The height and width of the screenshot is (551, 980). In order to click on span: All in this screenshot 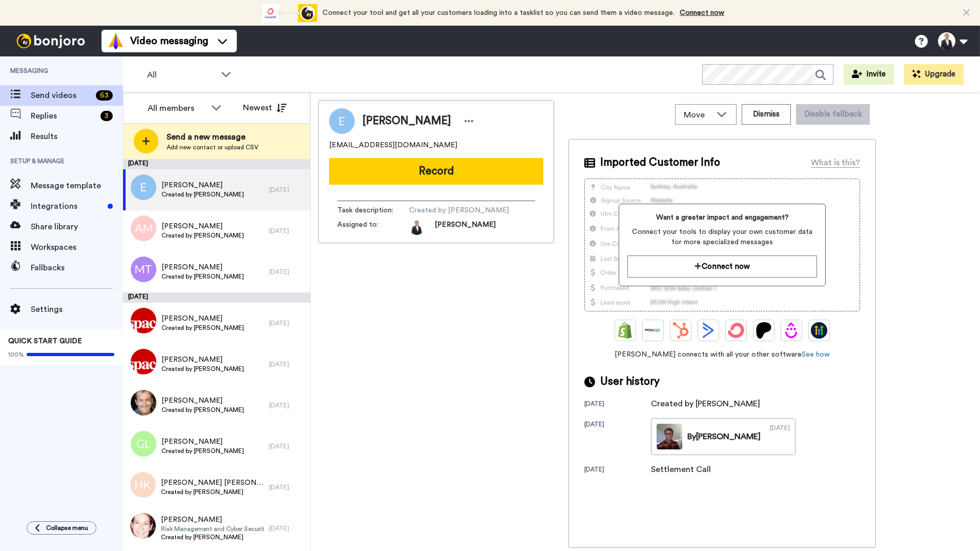, I will do `click(182, 75)`.